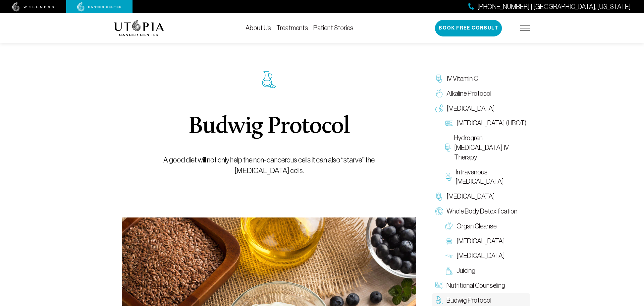 Image resolution: width=644 pixels, height=306 pixels. Describe the element at coordinates (481, 79) in the screenshot. I see `a: IV Vitamin C` at that location.